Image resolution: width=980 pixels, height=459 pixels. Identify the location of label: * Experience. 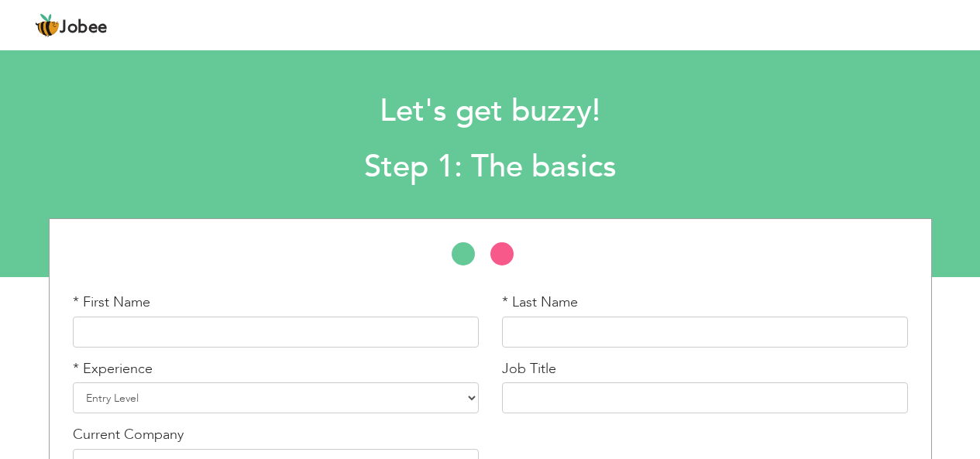
(113, 370).